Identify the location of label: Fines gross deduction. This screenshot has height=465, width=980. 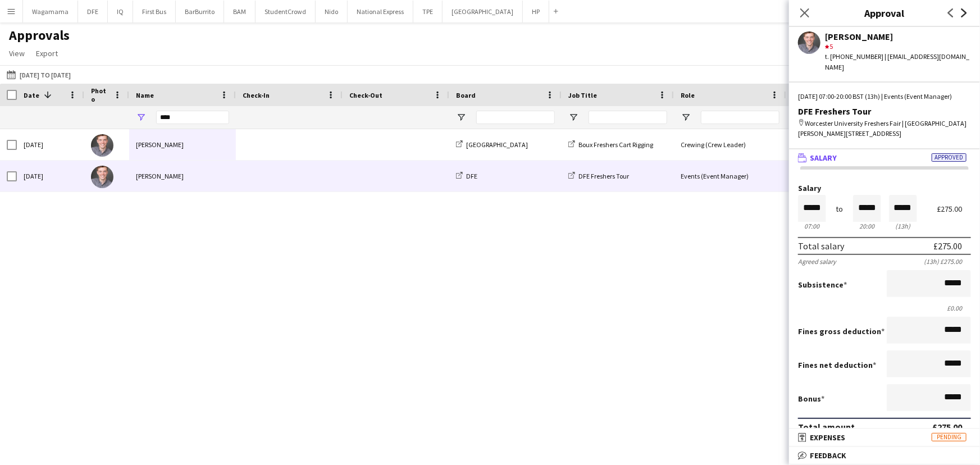
(841, 331).